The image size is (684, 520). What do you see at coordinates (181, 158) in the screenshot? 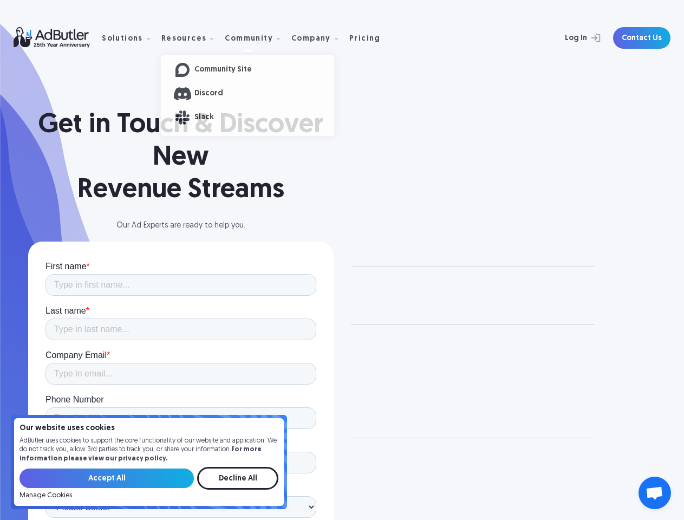
I see `h1: Get in Touch & Discover New Revenue Streams` at bounding box center [181, 158].